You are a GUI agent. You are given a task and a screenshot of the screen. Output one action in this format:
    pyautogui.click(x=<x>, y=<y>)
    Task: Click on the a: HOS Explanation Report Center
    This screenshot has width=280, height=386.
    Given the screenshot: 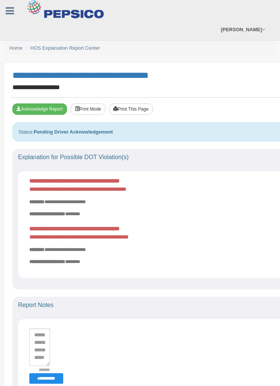 What is the action you would take?
    pyautogui.click(x=65, y=48)
    